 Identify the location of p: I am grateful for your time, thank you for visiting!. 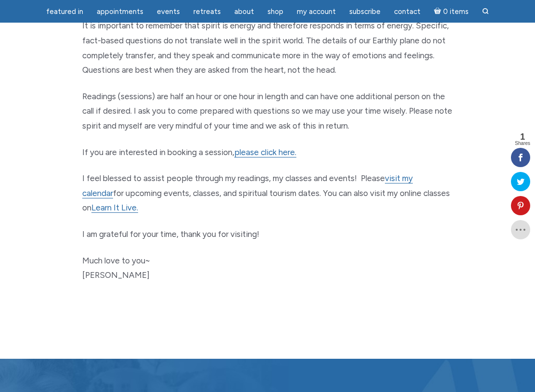
(268, 234).